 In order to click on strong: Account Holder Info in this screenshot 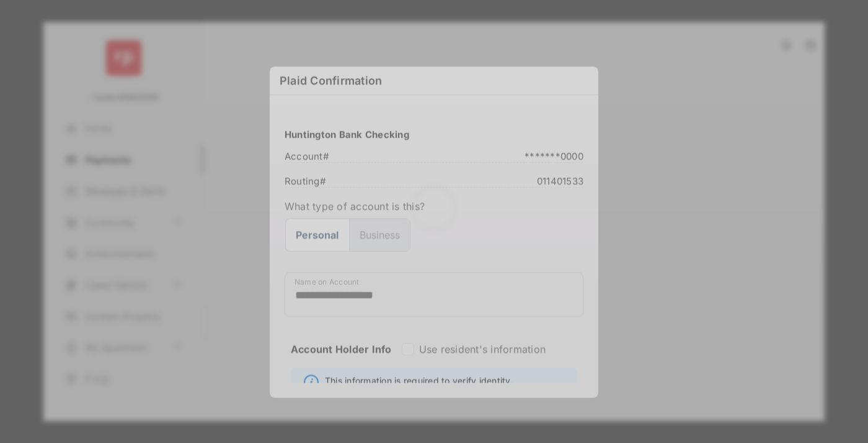, I will do `click(341, 360)`.